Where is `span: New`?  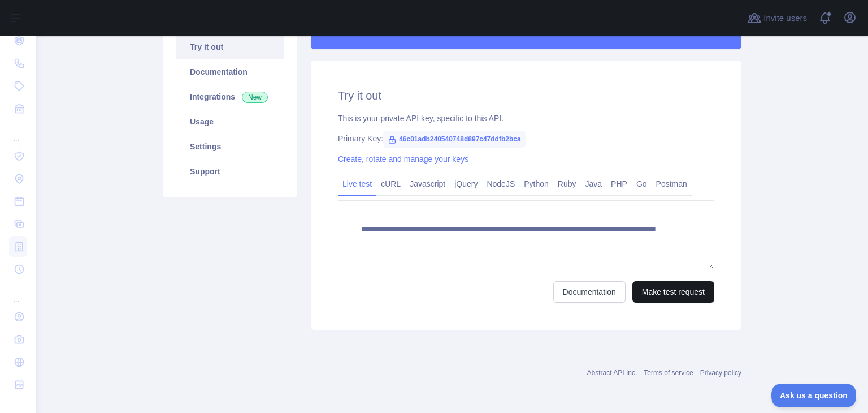 span: New is located at coordinates (255, 97).